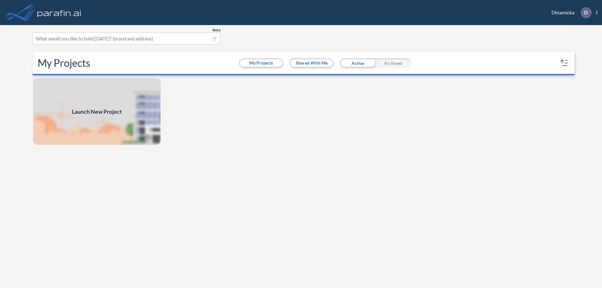 The width and height of the screenshot is (602, 288). What do you see at coordinates (358, 63) in the screenshot?
I see `div: Active` at bounding box center [358, 63].